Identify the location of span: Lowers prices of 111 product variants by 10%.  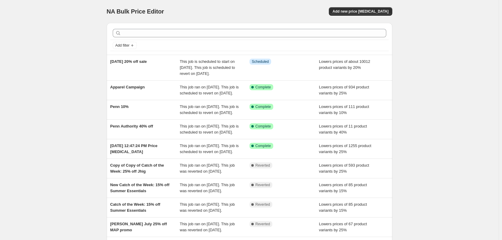
(344, 109).